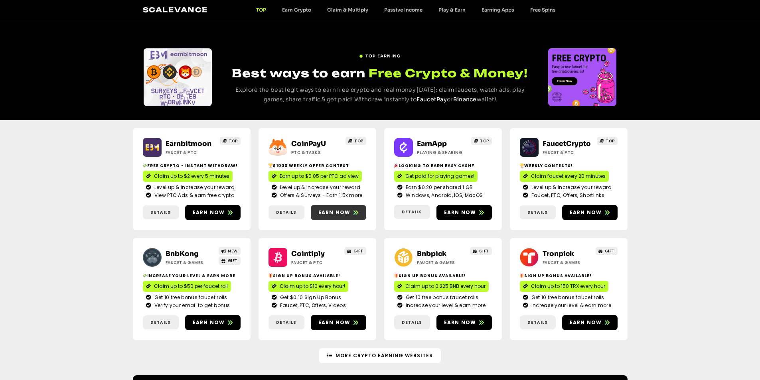 This screenshot has width=760, height=380. Describe the element at coordinates (312, 305) in the screenshot. I see `span: Faucet, PTC, Offers, Videos` at that location.